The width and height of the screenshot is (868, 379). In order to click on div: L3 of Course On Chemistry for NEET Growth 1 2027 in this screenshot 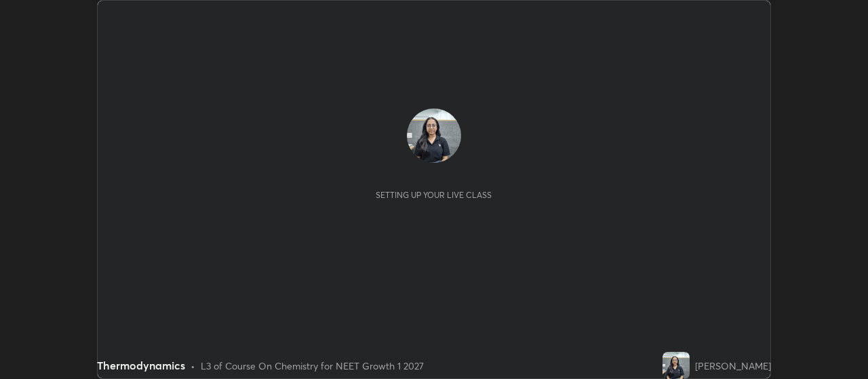, I will do `click(312, 365)`.